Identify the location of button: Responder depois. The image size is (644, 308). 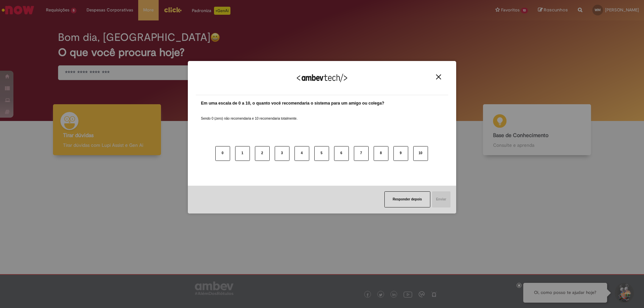
(407, 199).